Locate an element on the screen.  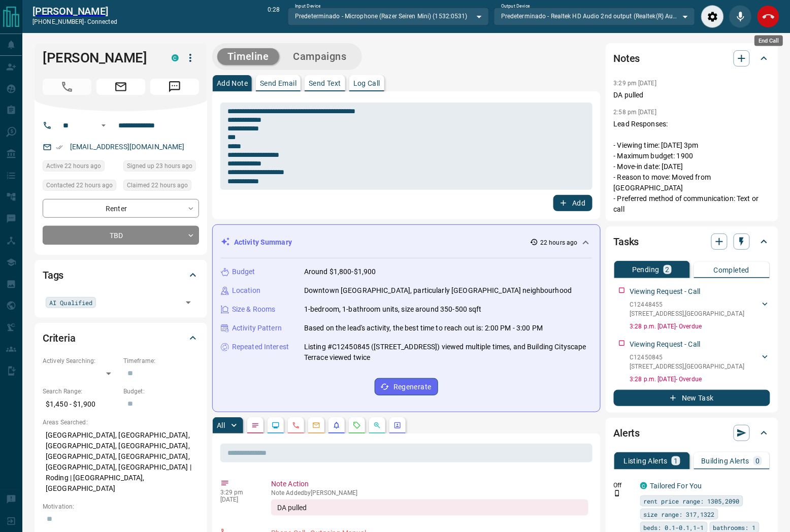
p: Activity Summary is located at coordinates (263, 242).